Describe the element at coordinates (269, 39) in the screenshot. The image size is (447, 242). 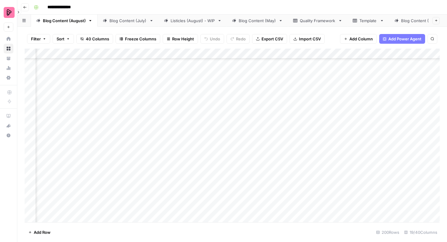
I see `button: Export CSV` at that location.